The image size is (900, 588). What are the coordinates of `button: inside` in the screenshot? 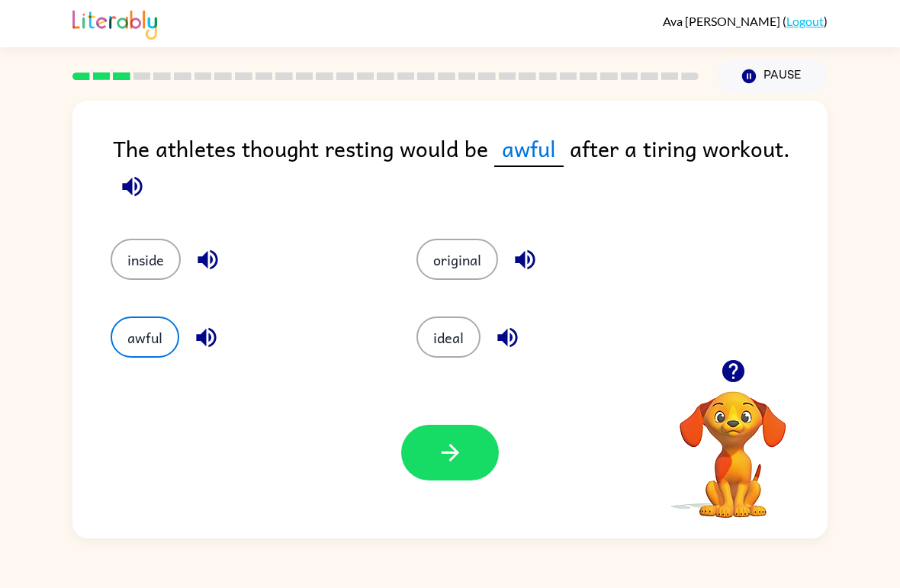 It's located at (146, 259).